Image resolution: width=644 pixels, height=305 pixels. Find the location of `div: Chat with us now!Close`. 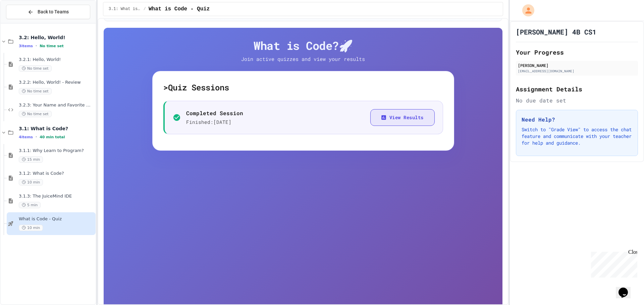

div: Chat with us now!Close is located at coordinates (24, 23).